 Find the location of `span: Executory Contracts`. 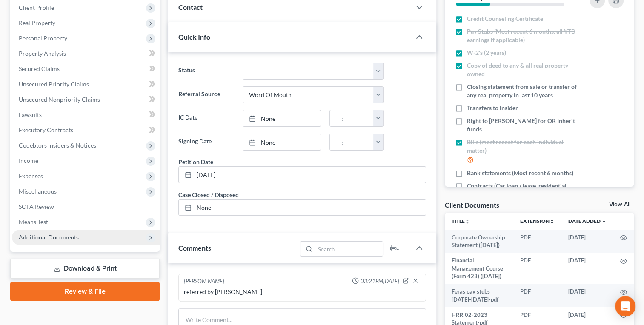

span: Executory Contracts is located at coordinates (46, 130).